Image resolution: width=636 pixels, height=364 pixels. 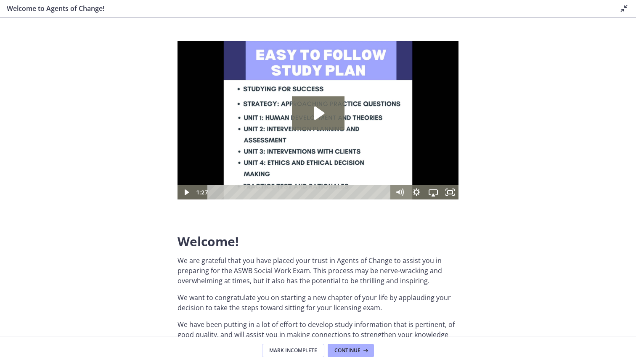 What do you see at coordinates (273, 151) in the screenshot?
I see `button: Fullscreen` at bounding box center [273, 151].